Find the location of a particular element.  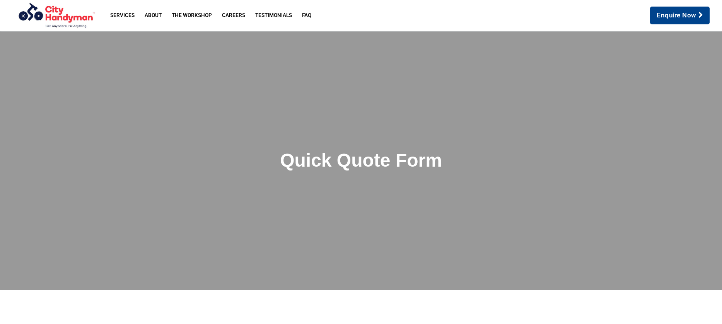

a: Testimonials is located at coordinates (274, 15).